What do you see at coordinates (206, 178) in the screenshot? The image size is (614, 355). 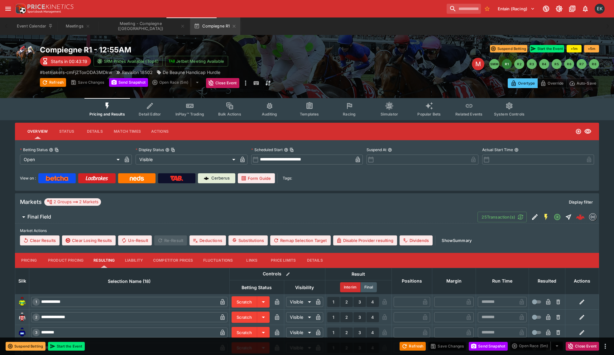 I see `img: Cerberus` at bounding box center [206, 178].